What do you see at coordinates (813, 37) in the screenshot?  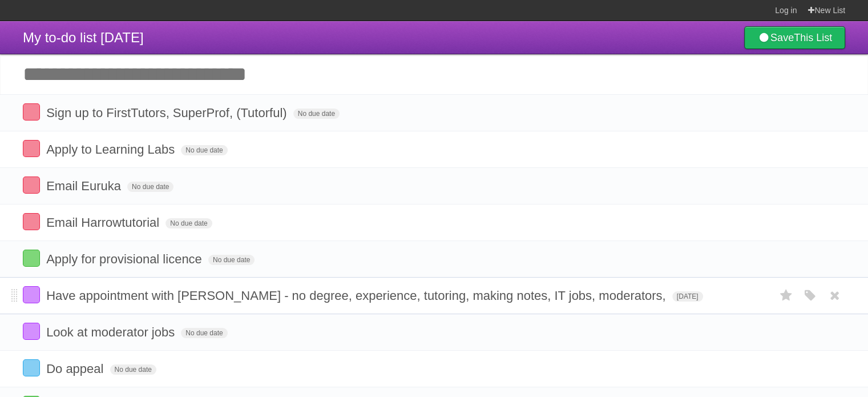 I see `b: This List` at bounding box center [813, 37].